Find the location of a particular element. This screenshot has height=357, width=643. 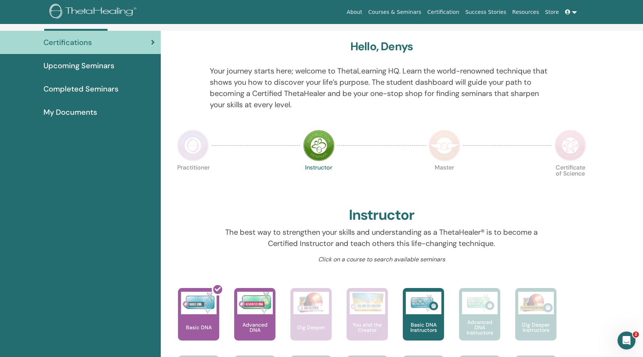

a: Dig Deeper Instructors Dig Deeper Instructors is located at coordinates (536, 321).